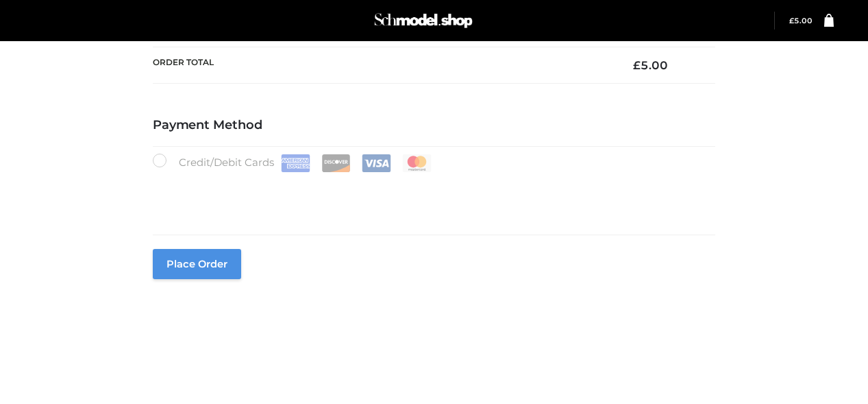 The width and height of the screenshot is (868, 404). What do you see at coordinates (376, 163) in the screenshot?
I see `img: Visa` at bounding box center [376, 163].